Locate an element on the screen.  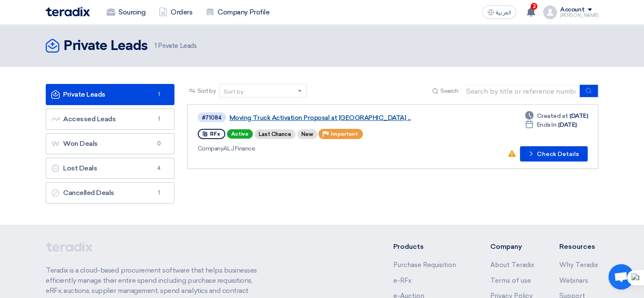
span: Company is located at coordinates (210, 148).